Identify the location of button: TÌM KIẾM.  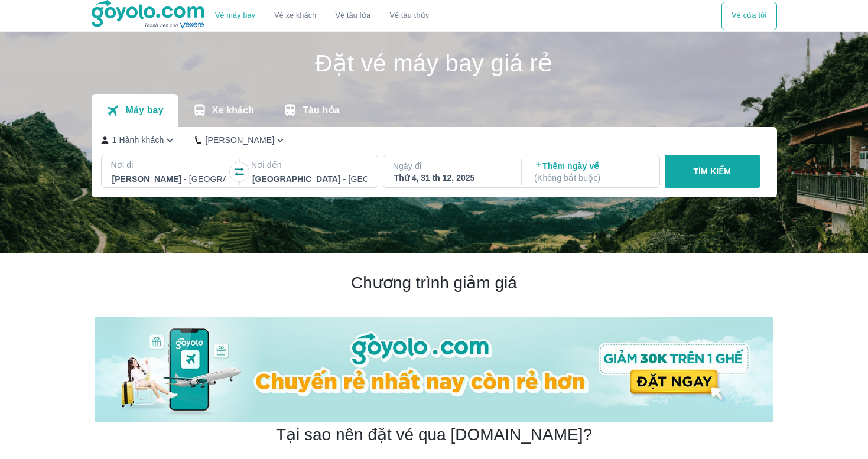
(712, 171).